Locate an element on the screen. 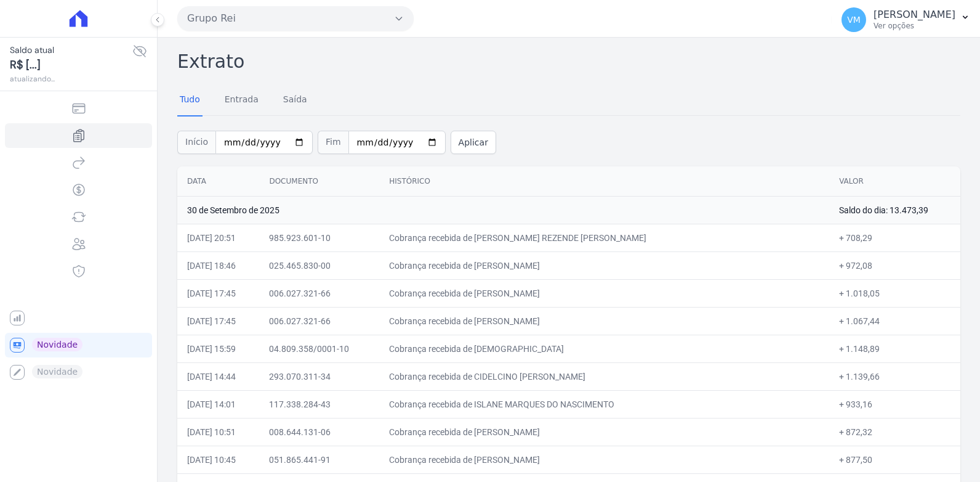  a: Entrada is located at coordinates (242, 100).